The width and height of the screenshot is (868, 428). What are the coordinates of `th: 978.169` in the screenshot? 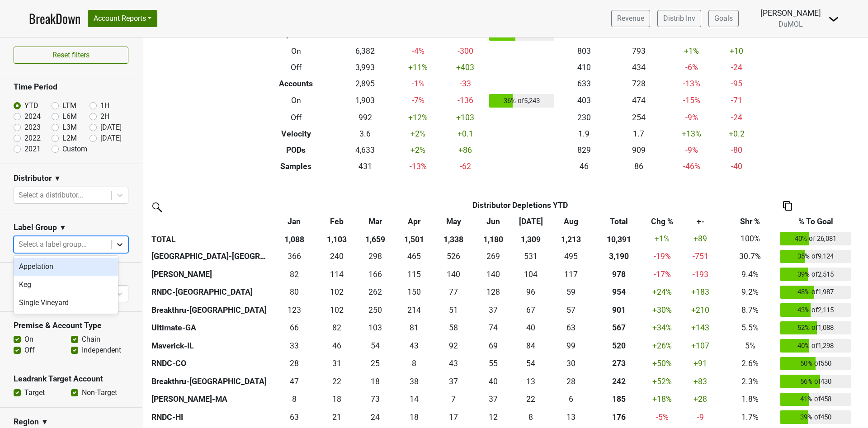 It's located at (619, 274).